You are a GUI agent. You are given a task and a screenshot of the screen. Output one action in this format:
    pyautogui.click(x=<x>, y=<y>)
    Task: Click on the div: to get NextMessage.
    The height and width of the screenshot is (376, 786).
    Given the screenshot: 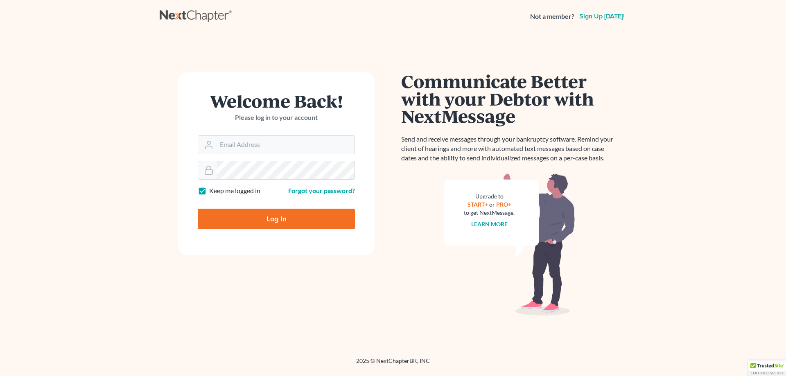 What is the action you would take?
    pyautogui.click(x=489, y=213)
    